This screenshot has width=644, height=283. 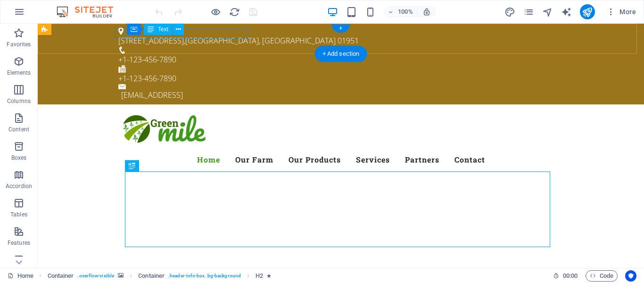 I want to click on span: 00 00, so click(x=570, y=276).